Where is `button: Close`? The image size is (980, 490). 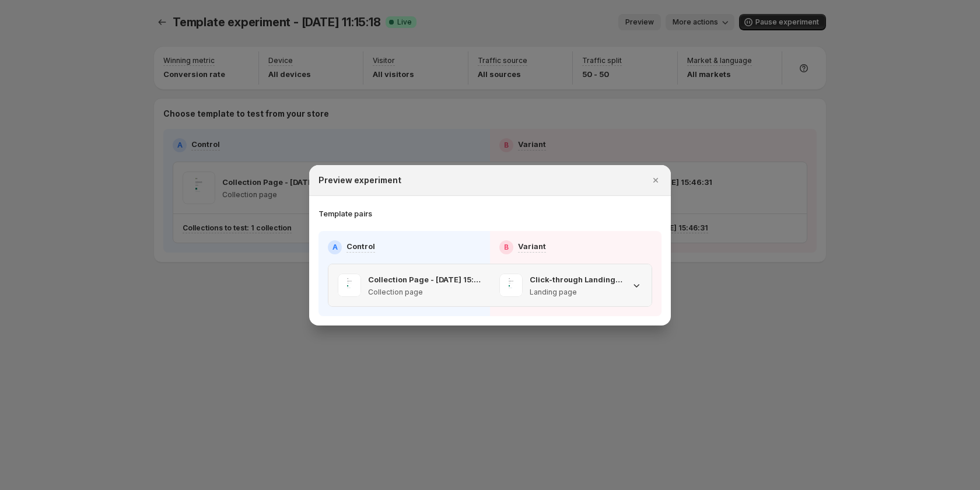
button: Close is located at coordinates (656, 180).